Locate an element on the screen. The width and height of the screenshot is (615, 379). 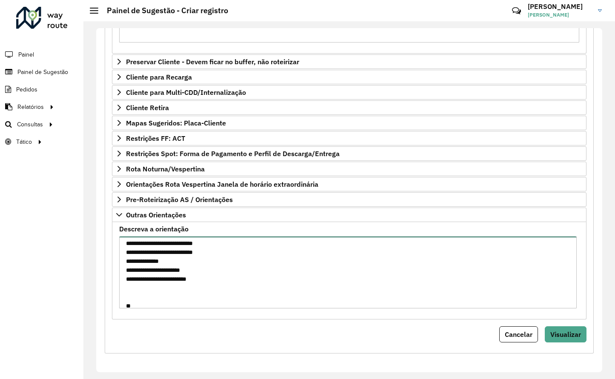
a: Mapas Sugeridos: Placa-Cliente is located at coordinates (349, 123).